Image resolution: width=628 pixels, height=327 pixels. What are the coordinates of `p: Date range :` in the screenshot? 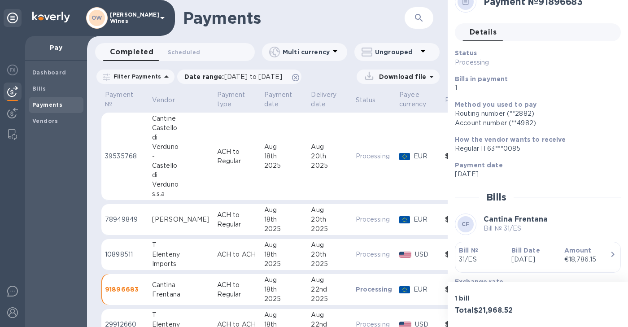 It's located at (236, 77).